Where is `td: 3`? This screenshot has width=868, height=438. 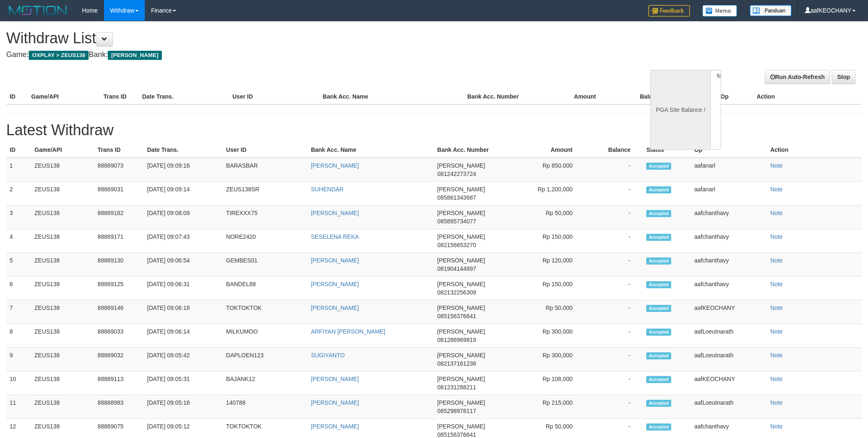 td: 3 is located at coordinates (19, 217).